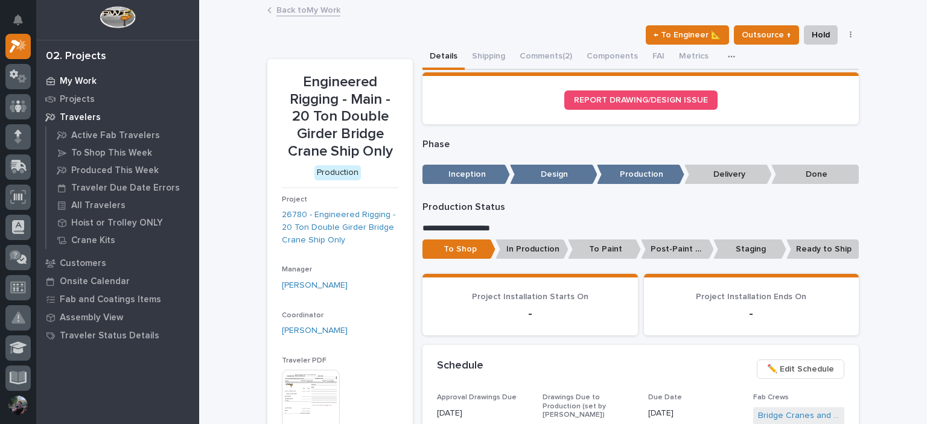  I want to click on p: Delivery, so click(728, 174).